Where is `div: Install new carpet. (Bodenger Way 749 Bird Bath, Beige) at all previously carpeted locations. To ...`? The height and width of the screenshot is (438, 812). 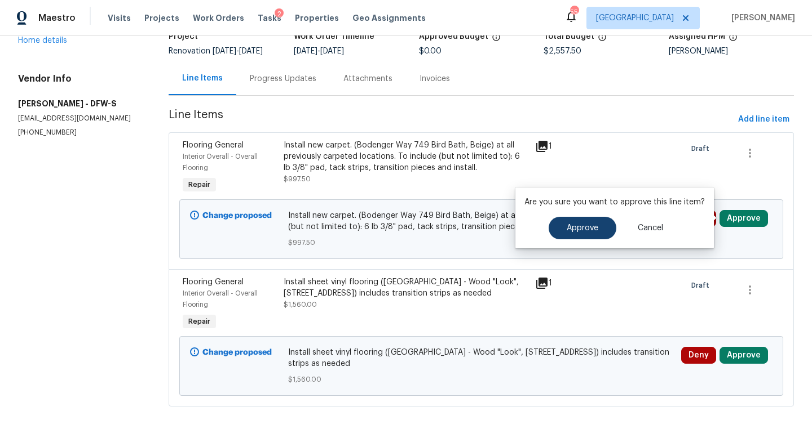
div: Install new carpet. (Bodenger Way 749 Bird Bath, Beige) at all previously carpeted locations. To ... is located at coordinates (406, 157).